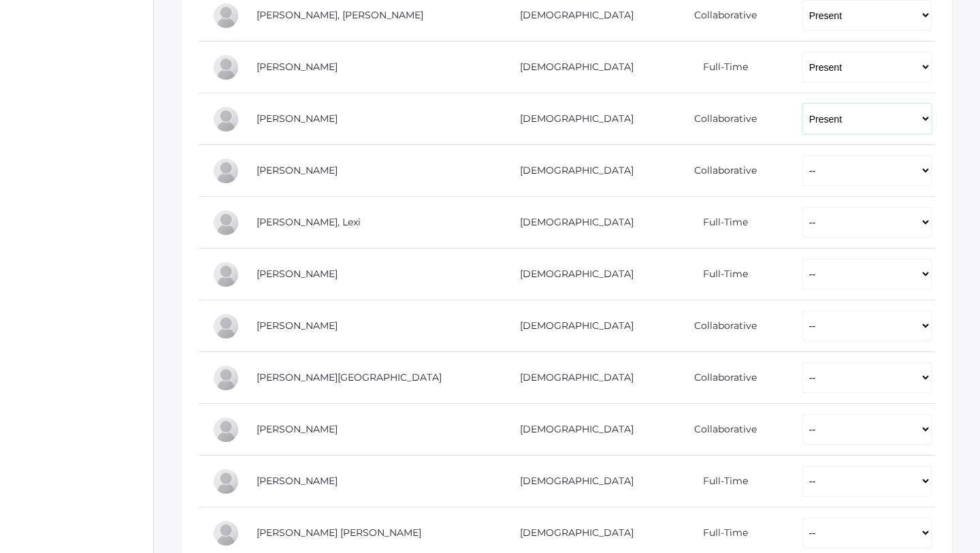 This screenshot has height=553, width=980. What do you see at coordinates (226, 119) in the screenshot?
I see `div: Corbin Intlekofer` at bounding box center [226, 119].